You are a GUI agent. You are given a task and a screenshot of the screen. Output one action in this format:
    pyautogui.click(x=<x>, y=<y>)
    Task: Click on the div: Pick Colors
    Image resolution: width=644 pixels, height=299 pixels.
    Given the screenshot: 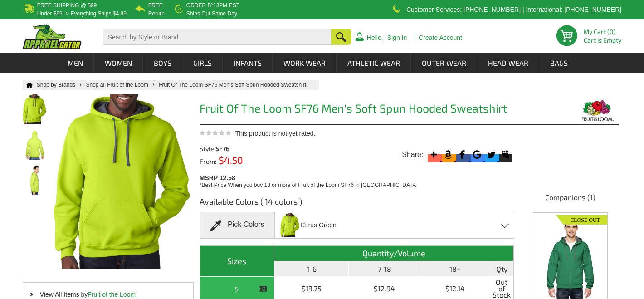 What is the action you would take?
    pyautogui.click(x=237, y=225)
    